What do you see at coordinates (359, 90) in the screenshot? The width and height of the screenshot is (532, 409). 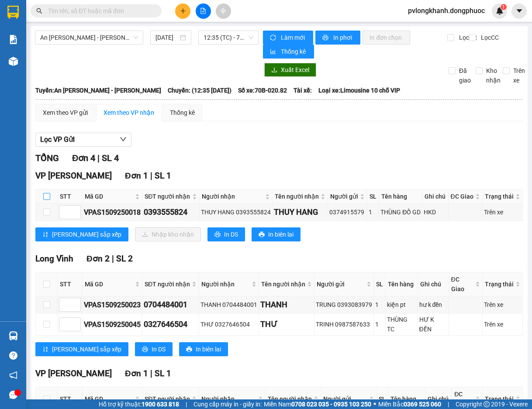 I see `span: Loại xe: Limousine 10 chỗ VIP` at bounding box center [359, 90].